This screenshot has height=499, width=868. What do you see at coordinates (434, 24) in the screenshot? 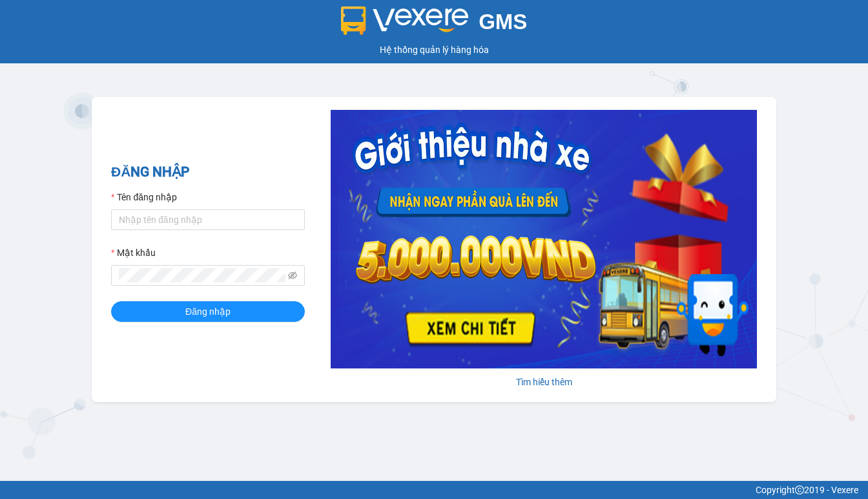
I see `a: GMS` at bounding box center [434, 24].